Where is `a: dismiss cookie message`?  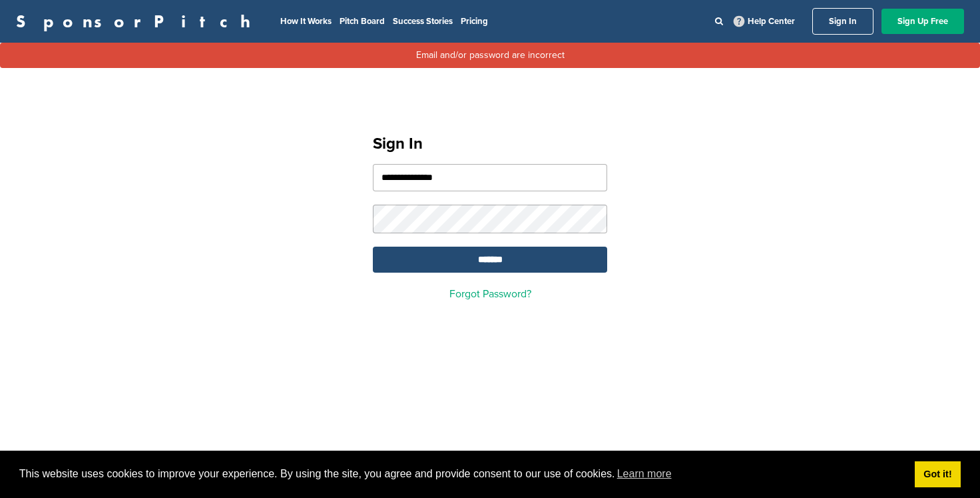
a: dismiss cookie message is located at coordinates (938, 474).